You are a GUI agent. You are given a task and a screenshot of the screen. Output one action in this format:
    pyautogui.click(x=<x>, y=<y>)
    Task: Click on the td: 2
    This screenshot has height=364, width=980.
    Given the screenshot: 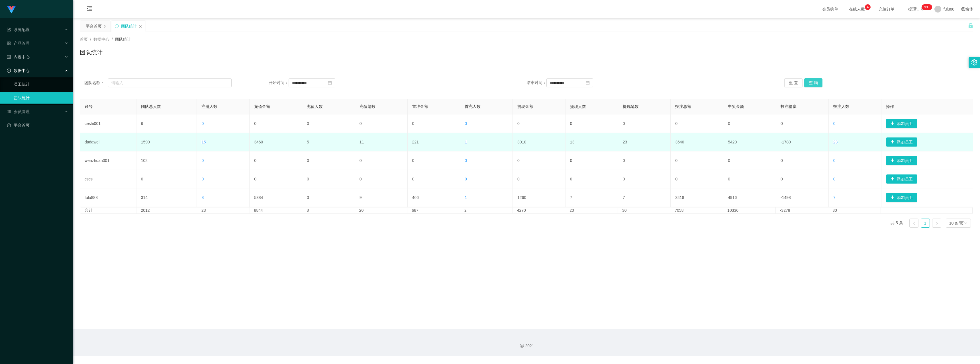 What is the action you would take?
    pyautogui.click(x=486, y=210)
    